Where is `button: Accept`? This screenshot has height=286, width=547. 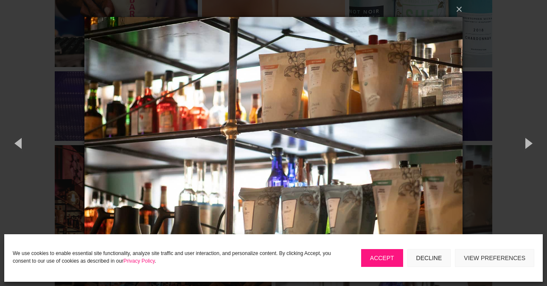 button: Accept is located at coordinates (382, 258).